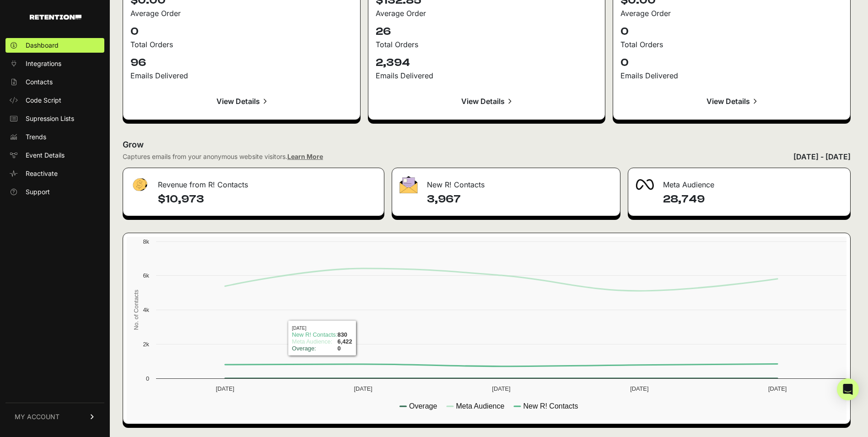  What do you see at coordinates (848, 390) in the screenshot?
I see `div: Open Intercom Messenger` at bounding box center [848, 390].